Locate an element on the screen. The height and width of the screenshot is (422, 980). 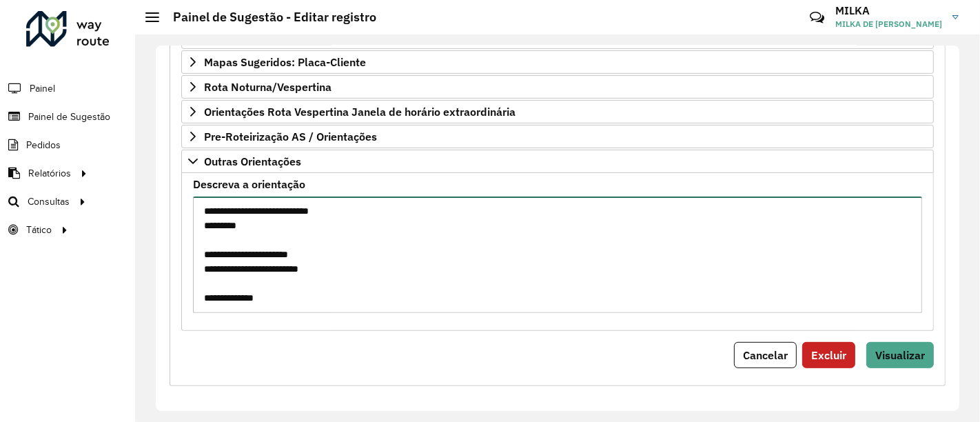
span: Visualizar is located at coordinates (900, 355).